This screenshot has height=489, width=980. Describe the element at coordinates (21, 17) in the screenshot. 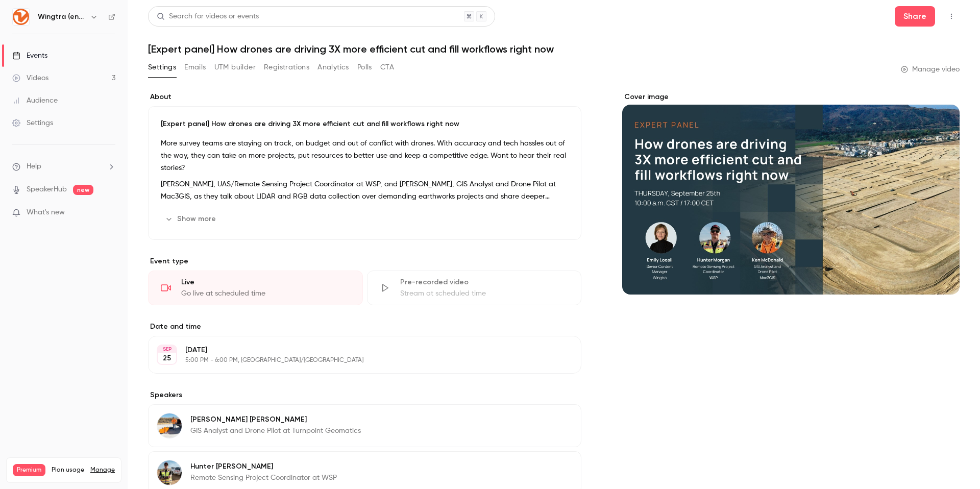

I see `img: Wingtra (english)` at that location.